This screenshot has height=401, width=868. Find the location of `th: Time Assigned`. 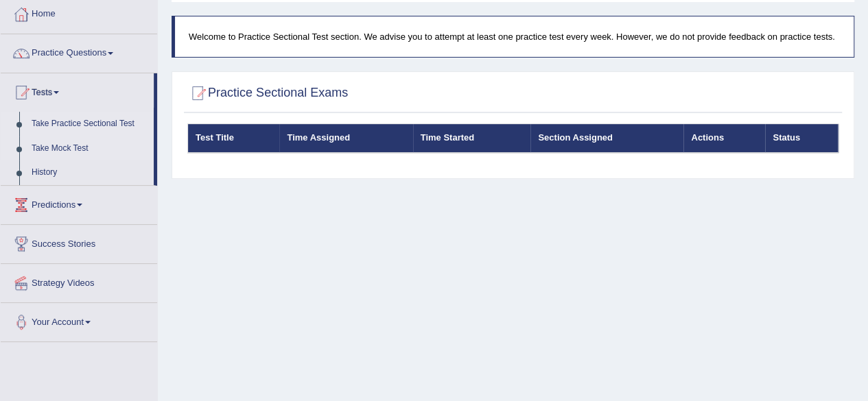

th: Time Assigned is located at coordinates (346, 138).